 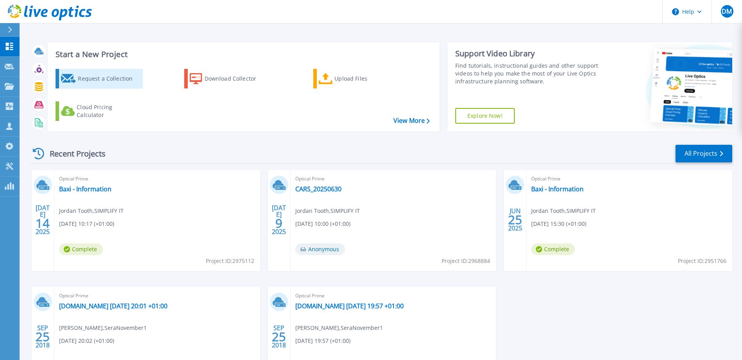 I want to click on a: Download Collector, so click(x=228, y=79).